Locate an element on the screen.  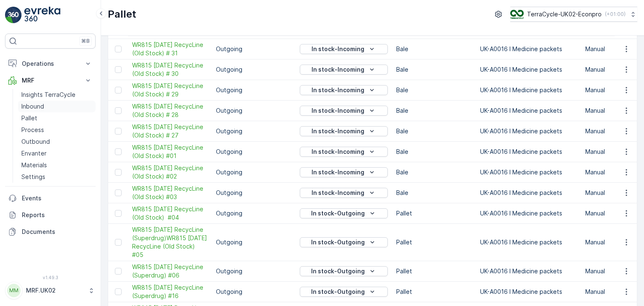
img: logo is located at coordinates (14, 15).